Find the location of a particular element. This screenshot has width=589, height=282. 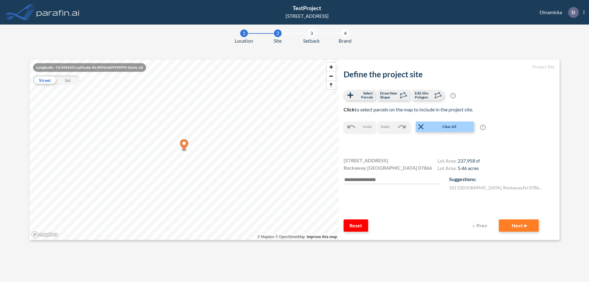

span: Zoom out is located at coordinates (331, 76).